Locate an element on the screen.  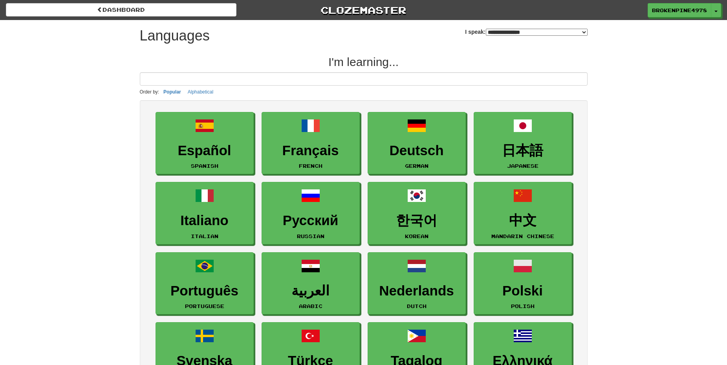
button: Popular is located at coordinates (172, 92).